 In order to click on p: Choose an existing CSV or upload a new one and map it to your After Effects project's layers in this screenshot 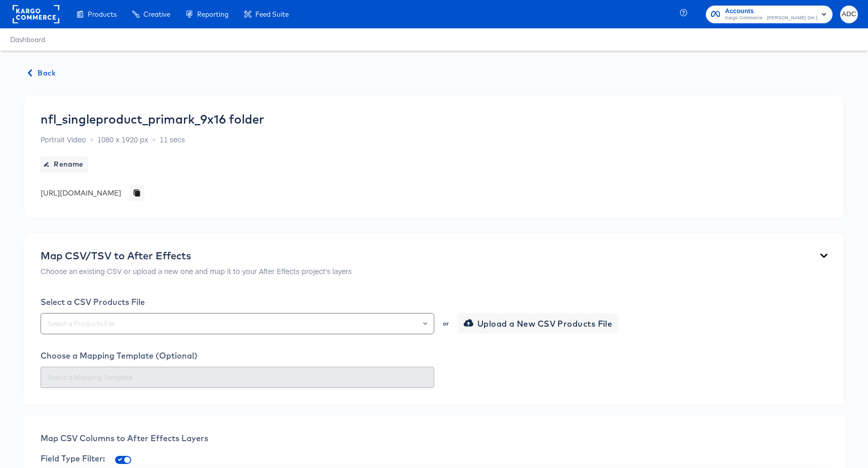, I will do `click(196, 271)`.